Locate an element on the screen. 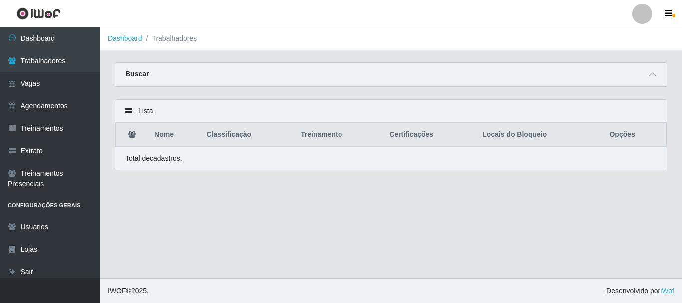  th: Nome is located at coordinates (174, 135).